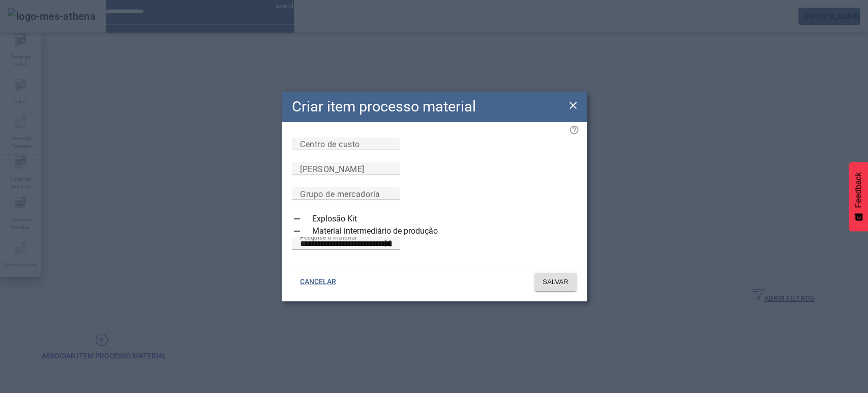 Image resolution: width=868 pixels, height=393 pixels. What do you see at coordinates (374, 231) in the screenshot?
I see `label: Material intermediário de produção` at bounding box center [374, 231].